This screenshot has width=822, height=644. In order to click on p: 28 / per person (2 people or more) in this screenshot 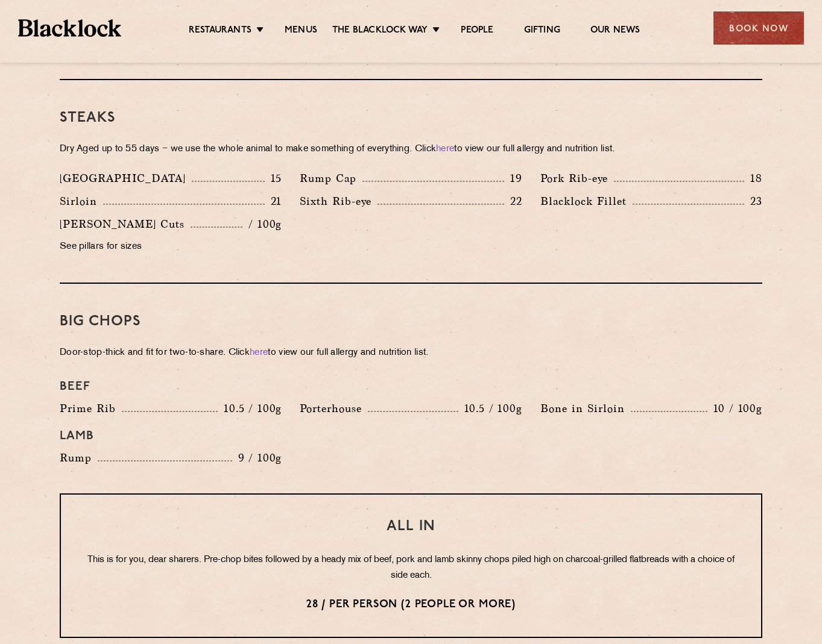, I will do `click(411, 606)`.